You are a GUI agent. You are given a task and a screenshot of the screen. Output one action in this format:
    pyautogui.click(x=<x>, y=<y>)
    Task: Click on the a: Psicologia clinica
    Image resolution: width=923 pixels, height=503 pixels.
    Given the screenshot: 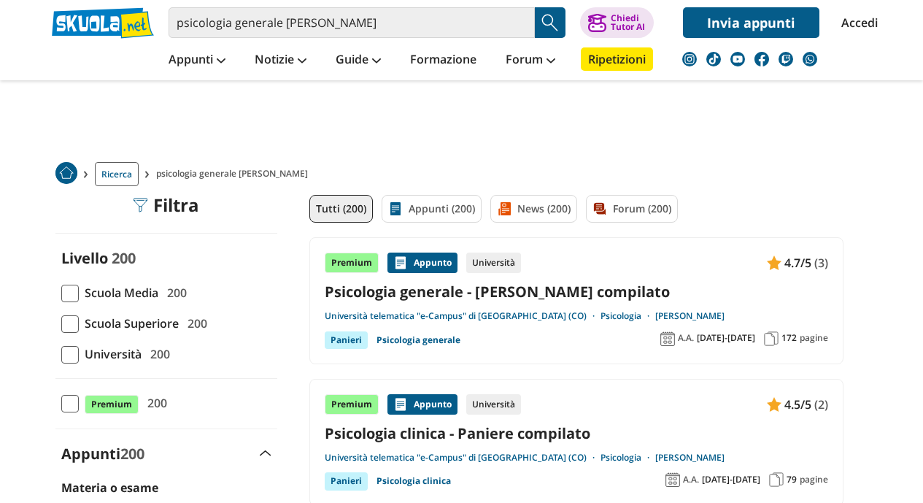 What is the action you would take?
    pyautogui.click(x=414, y=481)
    